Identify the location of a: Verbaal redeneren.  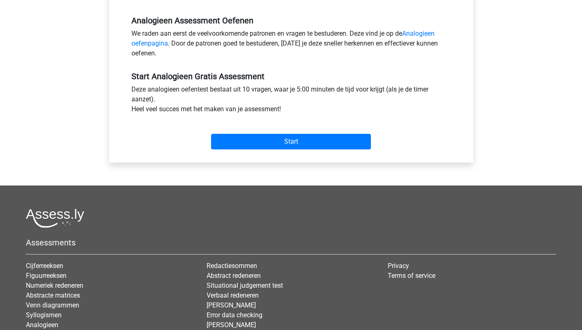
(232, 295).